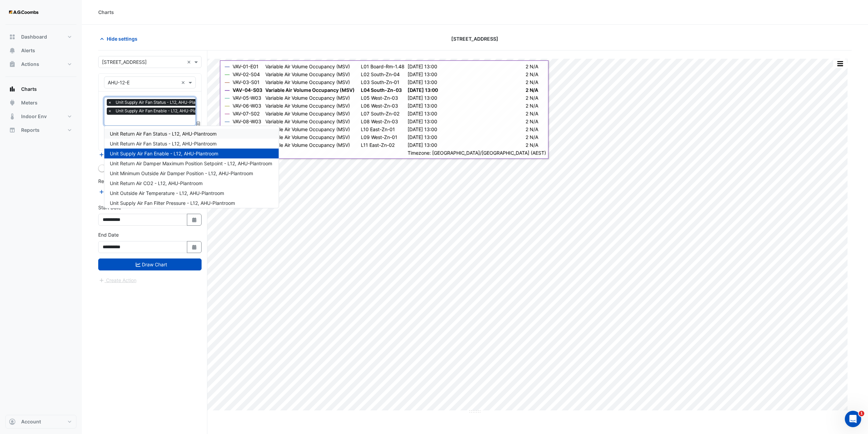 The image size is (868, 434). Describe the element at coordinates (24, 12) in the screenshot. I see `img: Company Logo` at that location.